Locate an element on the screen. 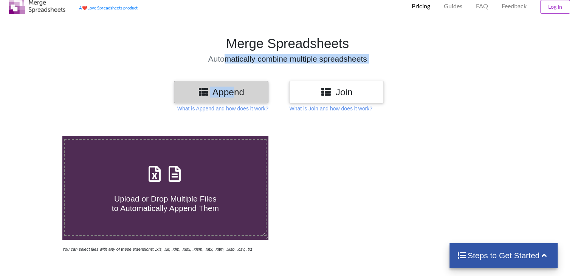 The width and height of the screenshot is (575, 276). h3: Append is located at coordinates (221, 92).